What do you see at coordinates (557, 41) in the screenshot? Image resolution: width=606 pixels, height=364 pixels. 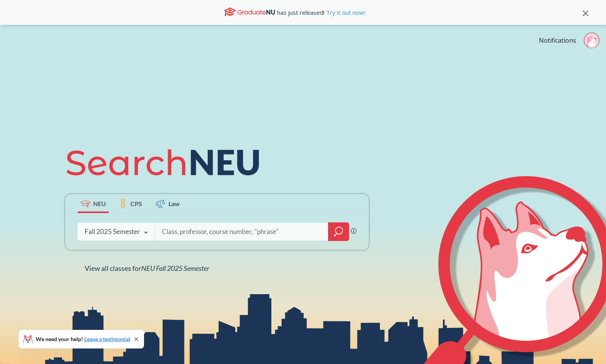 I see `a: Notifications` at bounding box center [557, 41].